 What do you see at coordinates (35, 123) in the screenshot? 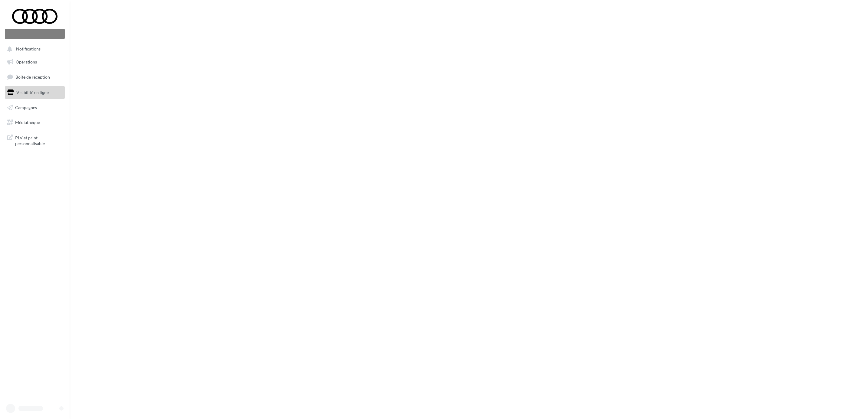
I see `a: Médiathèque` at bounding box center [35, 123].